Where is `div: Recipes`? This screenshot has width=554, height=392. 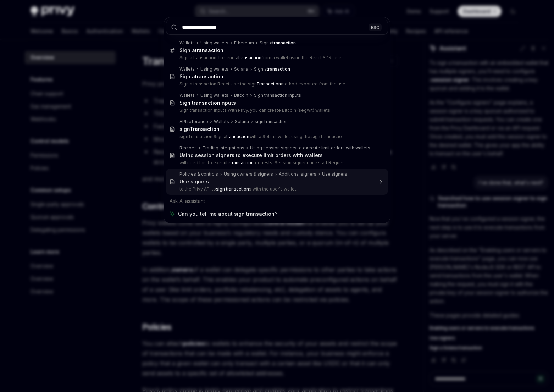 div: Recipes is located at coordinates (188, 148).